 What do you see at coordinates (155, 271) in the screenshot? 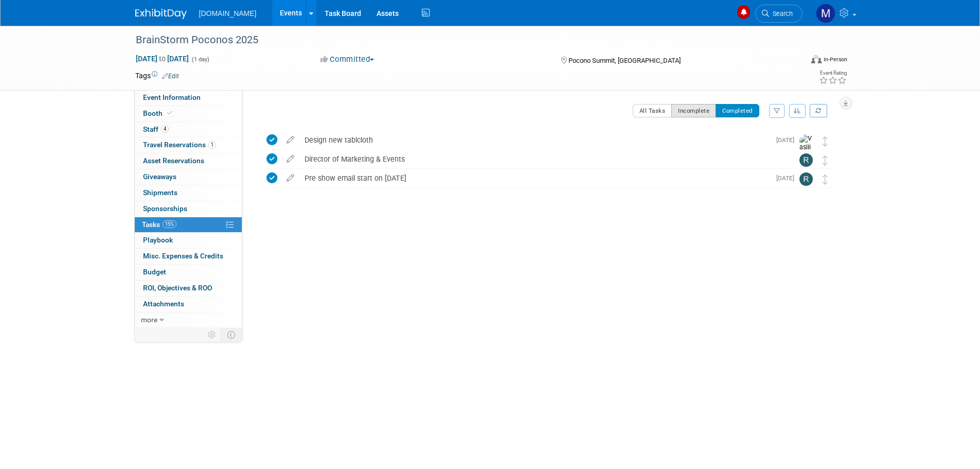
I see `span: Budget` at bounding box center [155, 271].